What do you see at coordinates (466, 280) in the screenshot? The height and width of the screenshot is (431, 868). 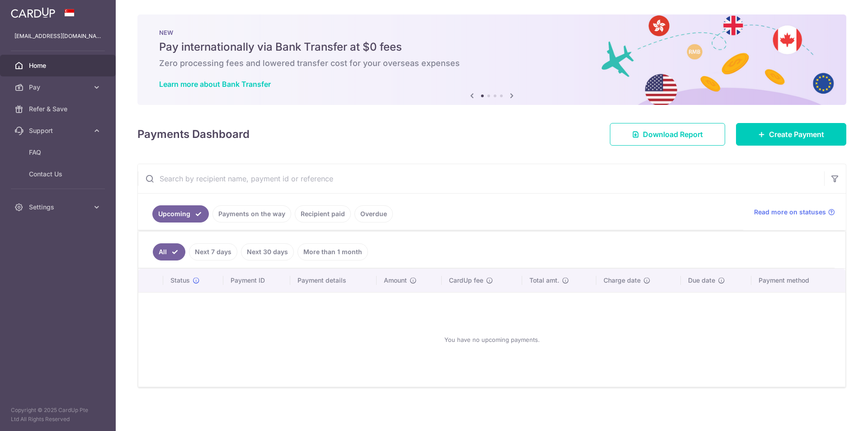 I see `span: CardUp fee` at bounding box center [466, 280].